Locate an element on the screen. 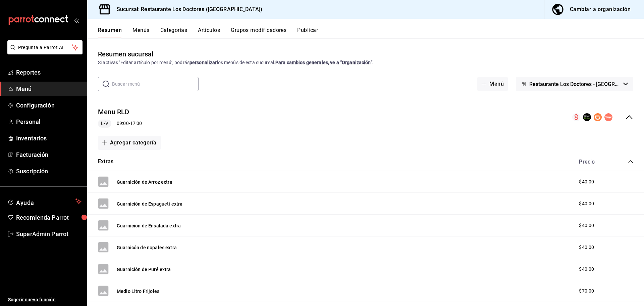  button: Agregar categoría is located at coordinates (129, 143).